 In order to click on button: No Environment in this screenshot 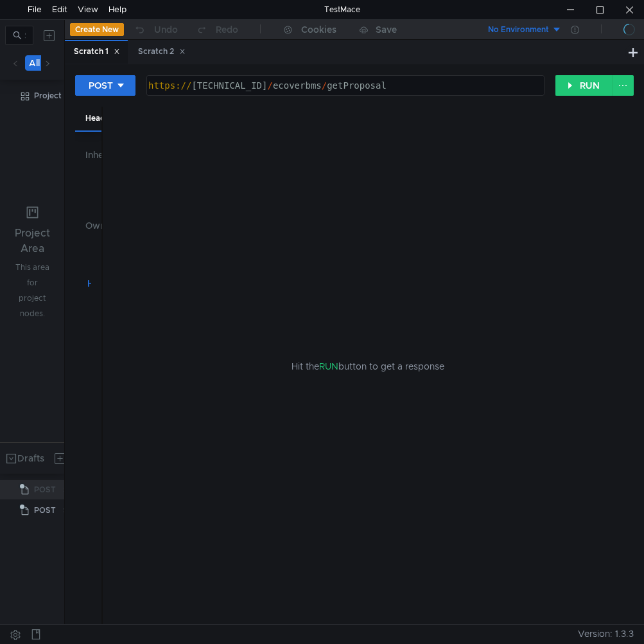, I will do `click(517, 30)`.